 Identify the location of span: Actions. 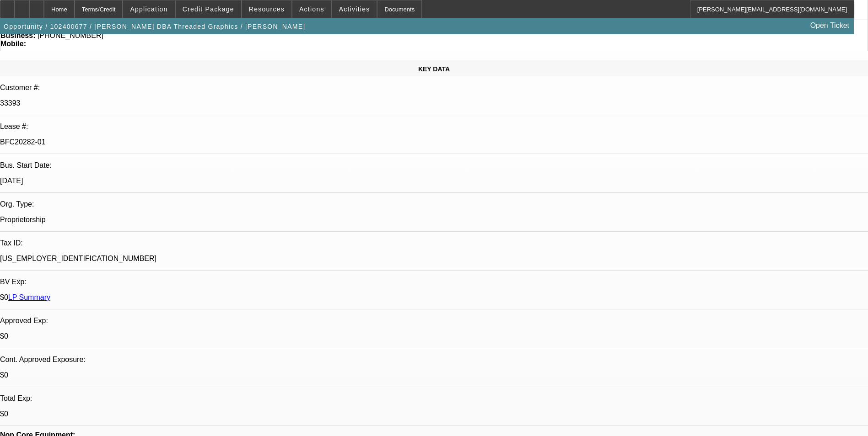
(311, 9).